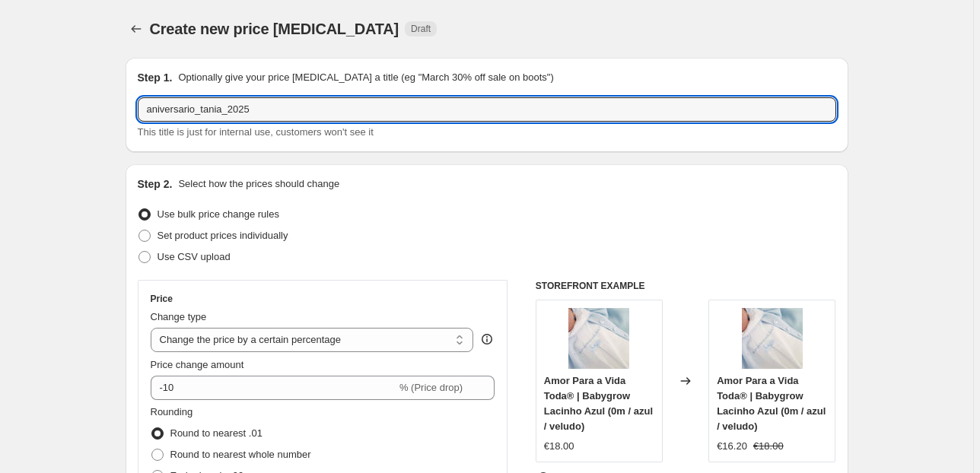  What do you see at coordinates (273, 388) in the screenshot?
I see `input: -15` at bounding box center [273, 388].